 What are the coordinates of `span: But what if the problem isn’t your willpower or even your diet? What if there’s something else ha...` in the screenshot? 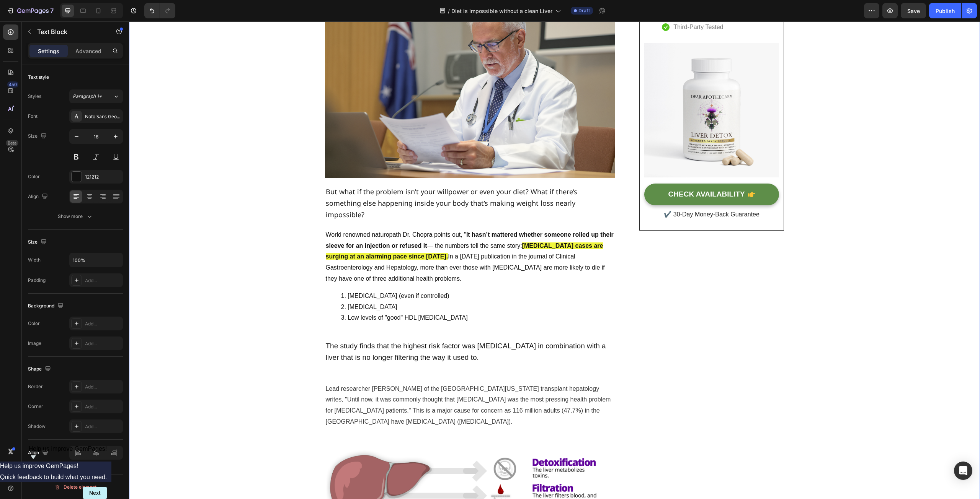 It's located at (322, 182).